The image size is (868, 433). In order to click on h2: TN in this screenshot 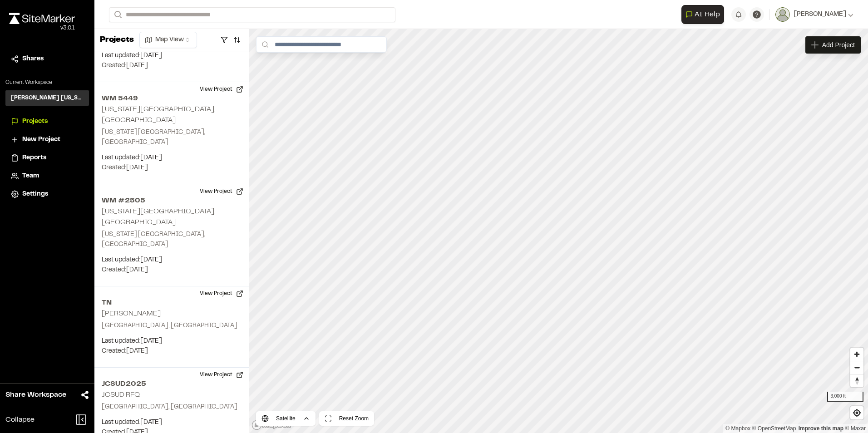, I will do `click(172, 302)`.